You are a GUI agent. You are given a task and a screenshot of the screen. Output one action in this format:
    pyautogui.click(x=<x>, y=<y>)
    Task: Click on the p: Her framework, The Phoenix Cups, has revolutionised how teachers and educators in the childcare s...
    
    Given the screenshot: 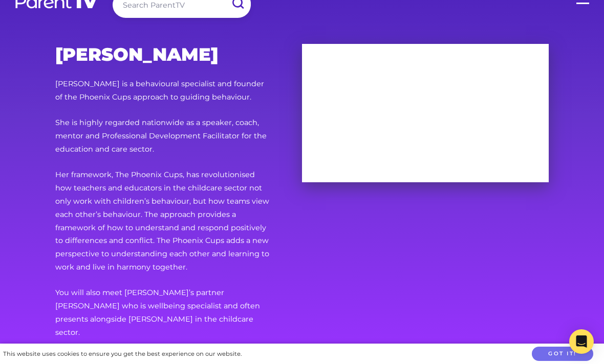 What is the action you would take?
    pyautogui.click(x=162, y=221)
    